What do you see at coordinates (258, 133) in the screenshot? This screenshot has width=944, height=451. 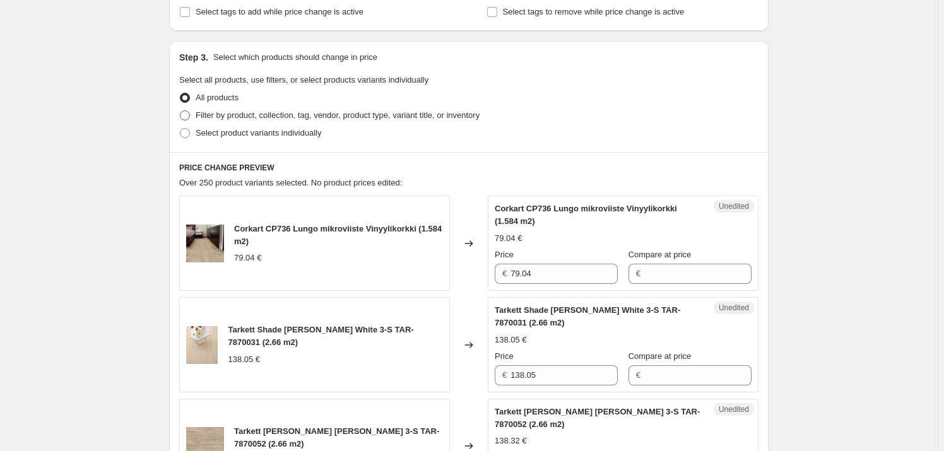 I see `span: Select product variants individually` at bounding box center [258, 133].